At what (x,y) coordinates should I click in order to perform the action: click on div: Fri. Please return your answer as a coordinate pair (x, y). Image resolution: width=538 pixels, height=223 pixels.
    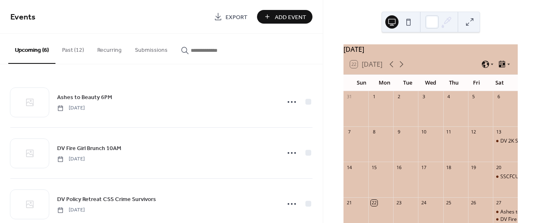
    Looking at the image, I should click on (477, 83).